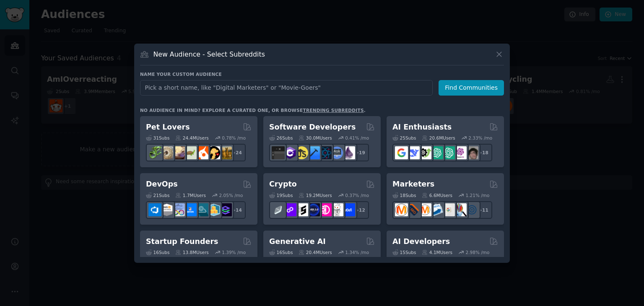  I want to click on div: 26 Sub s, so click(281, 138).